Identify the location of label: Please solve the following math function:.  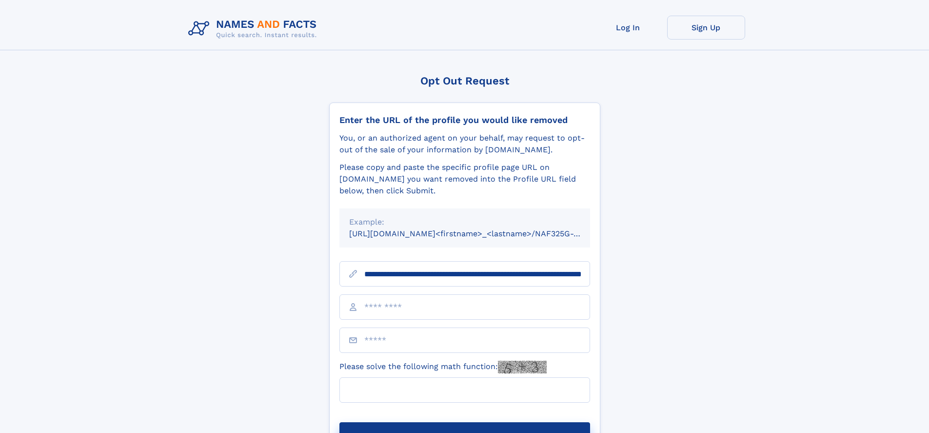
(443, 367).